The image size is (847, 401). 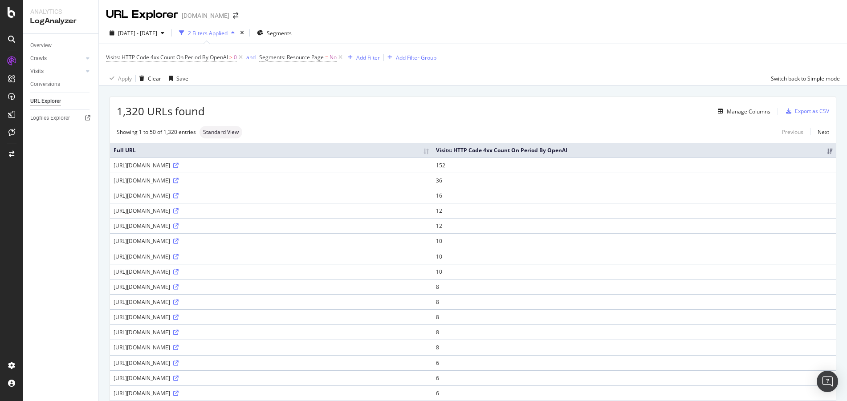 What do you see at coordinates (177, 78) in the screenshot?
I see `button: Save` at bounding box center [177, 78].